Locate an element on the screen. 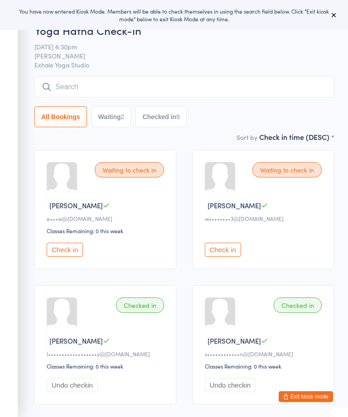 The width and height of the screenshot is (348, 417). button: Exit kiosk mode is located at coordinates (306, 397).